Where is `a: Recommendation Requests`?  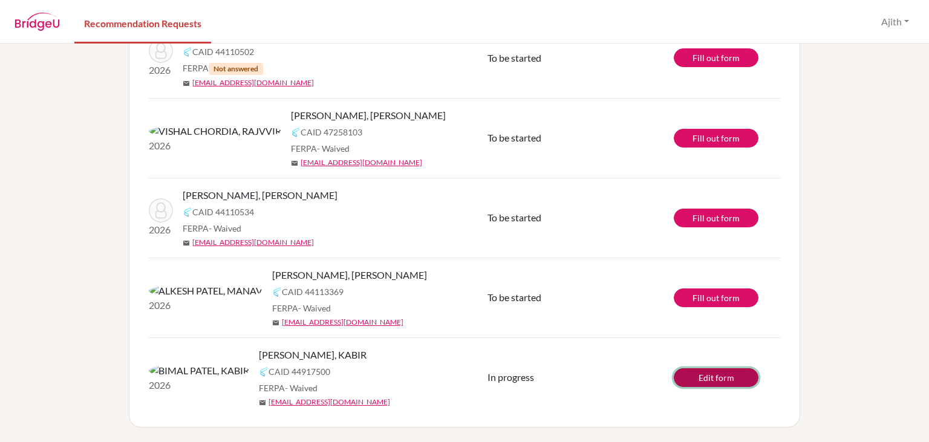
a: Recommendation Requests is located at coordinates (143, 22).